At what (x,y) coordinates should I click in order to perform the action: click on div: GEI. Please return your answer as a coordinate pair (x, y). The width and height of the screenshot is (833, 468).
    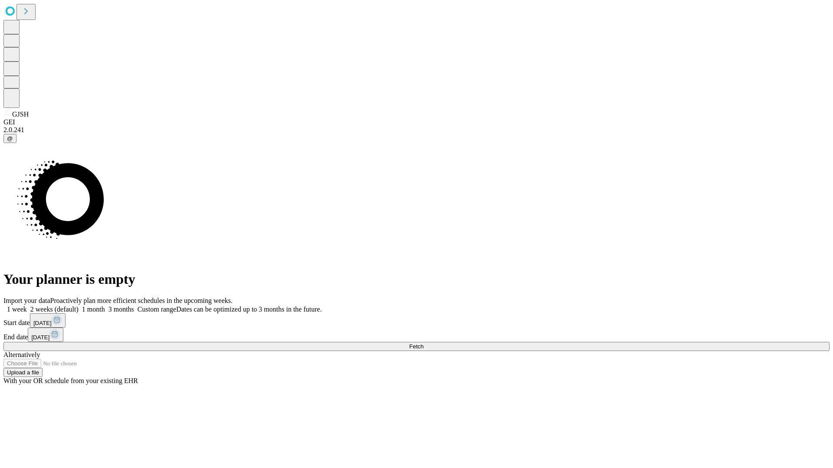
    Looking at the image, I should click on (416, 122).